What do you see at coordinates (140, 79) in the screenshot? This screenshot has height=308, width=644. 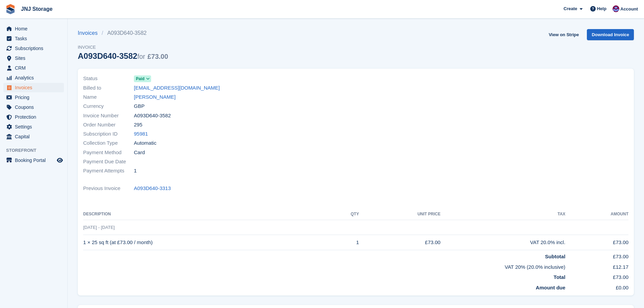 I see `span: Paid` at bounding box center [140, 79].